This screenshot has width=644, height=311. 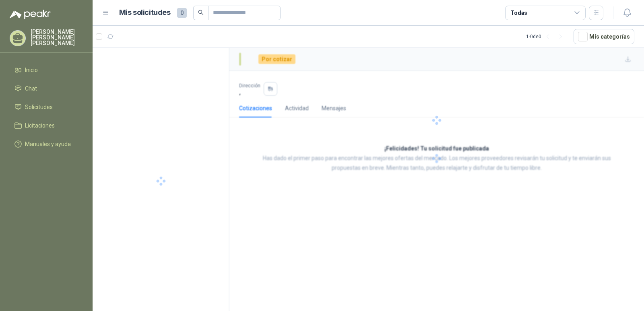 I want to click on button: Mís categorías, so click(x=604, y=37).